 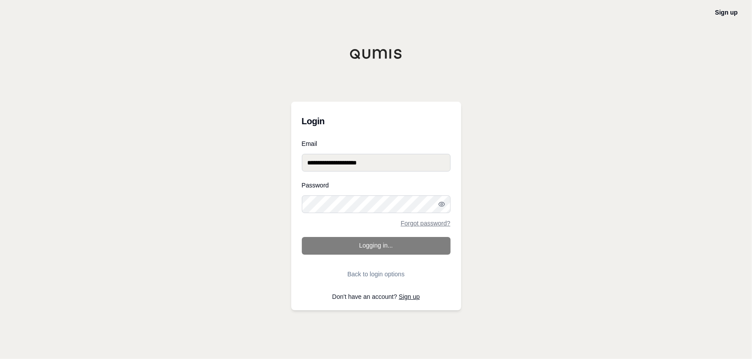 What do you see at coordinates (376, 185) in the screenshot?
I see `label: Password` at bounding box center [376, 185].